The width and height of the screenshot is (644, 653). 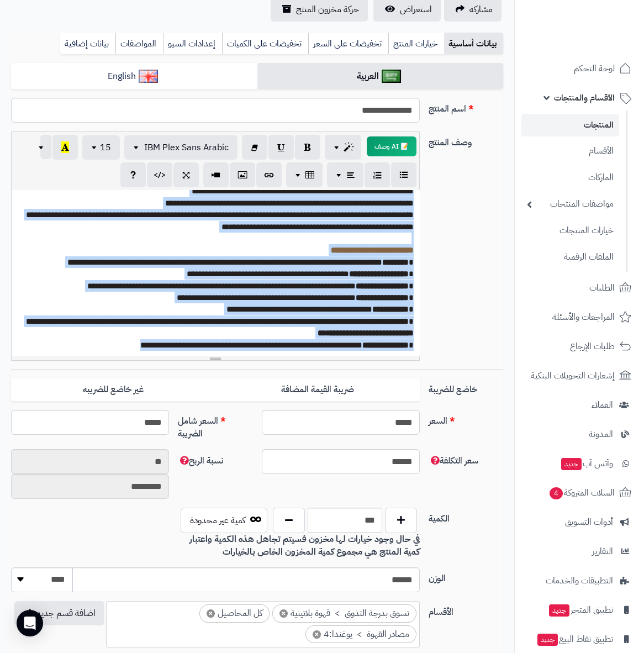 What do you see at coordinates (570, 231) in the screenshot?
I see `a: خيارات المنتجات` at bounding box center [570, 231].